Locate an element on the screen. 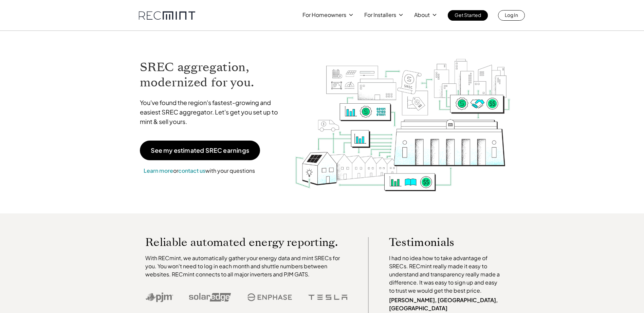 The height and width of the screenshot is (313, 644). p: Get Started is located at coordinates (468, 15).